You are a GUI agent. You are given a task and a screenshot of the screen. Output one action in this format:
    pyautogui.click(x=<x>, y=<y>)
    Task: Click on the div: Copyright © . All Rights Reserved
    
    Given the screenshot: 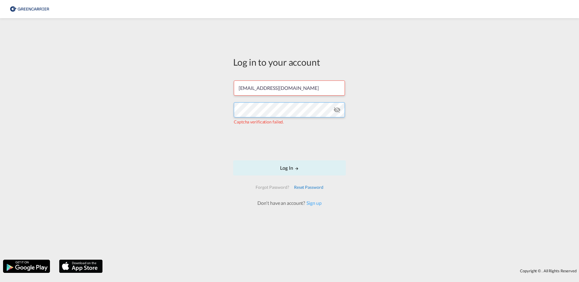 What is the action you would take?
    pyautogui.click(x=342, y=271)
    